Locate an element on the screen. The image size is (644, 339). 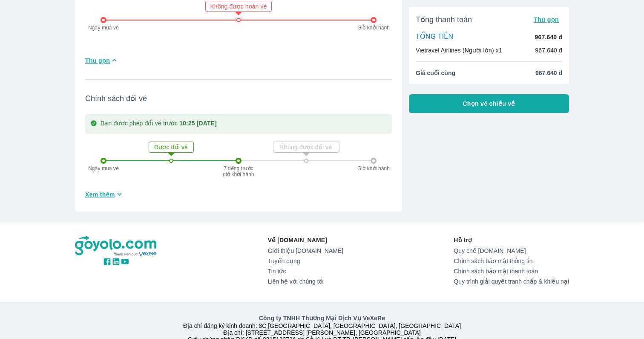
p: Công ty TNHH Thương Mại Dịch Vụ VeXeRe is located at coordinates (322, 318).